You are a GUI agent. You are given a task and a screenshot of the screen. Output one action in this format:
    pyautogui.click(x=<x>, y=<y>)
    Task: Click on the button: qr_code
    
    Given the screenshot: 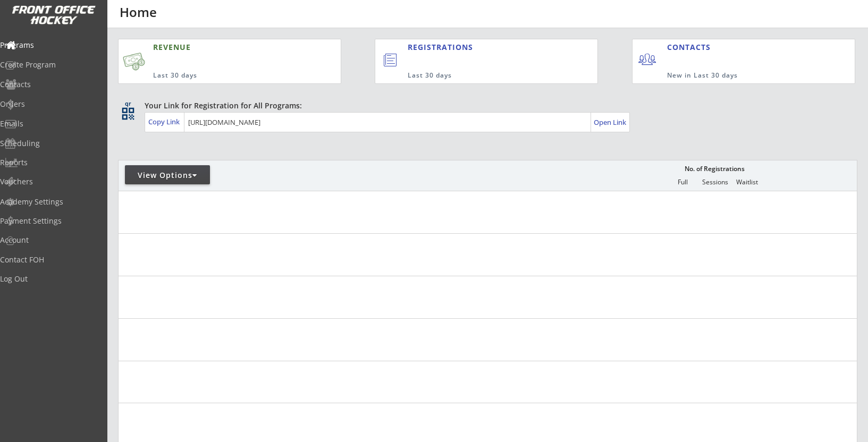 What is the action you would take?
    pyautogui.click(x=128, y=114)
    